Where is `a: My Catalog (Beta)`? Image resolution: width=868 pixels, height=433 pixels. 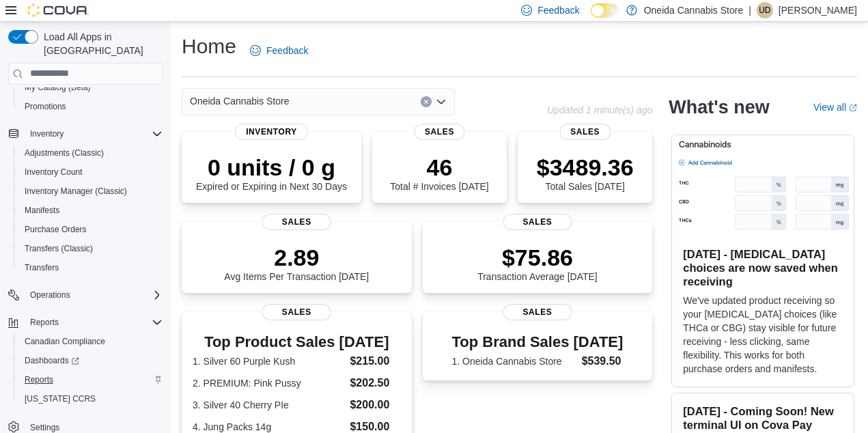 a: My Catalog (Beta) is located at coordinates (57, 87).